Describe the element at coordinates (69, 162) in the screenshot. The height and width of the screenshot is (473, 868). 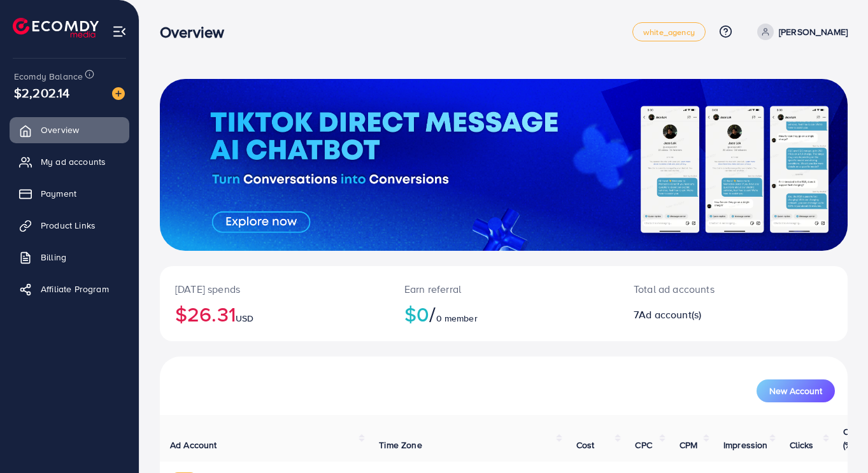
I see `a: My ad accounts` at that location.